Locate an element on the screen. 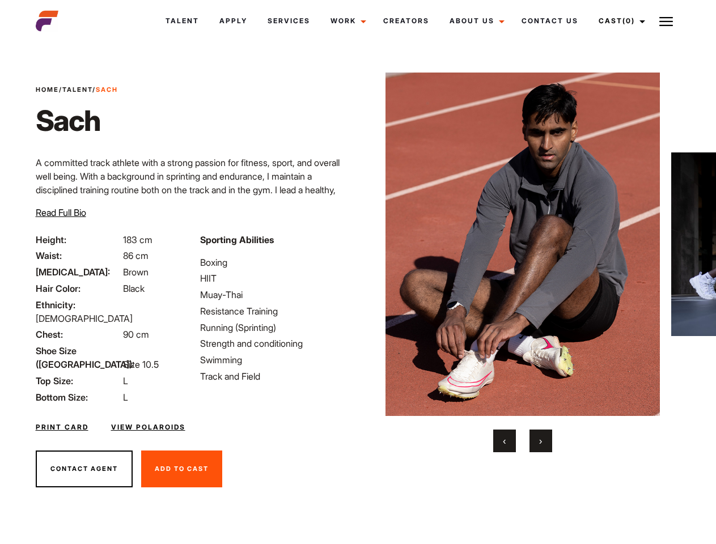 This screenshot has width=716, height=544. a: View Polaroids is located at coordinates (148, 427).